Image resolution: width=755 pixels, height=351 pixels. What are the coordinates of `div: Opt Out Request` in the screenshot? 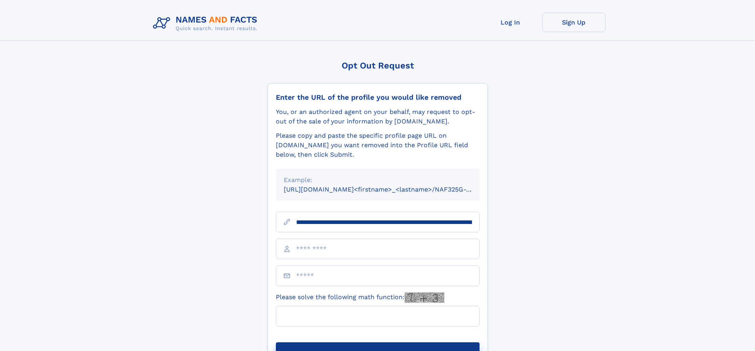 It's located at (377, 65).